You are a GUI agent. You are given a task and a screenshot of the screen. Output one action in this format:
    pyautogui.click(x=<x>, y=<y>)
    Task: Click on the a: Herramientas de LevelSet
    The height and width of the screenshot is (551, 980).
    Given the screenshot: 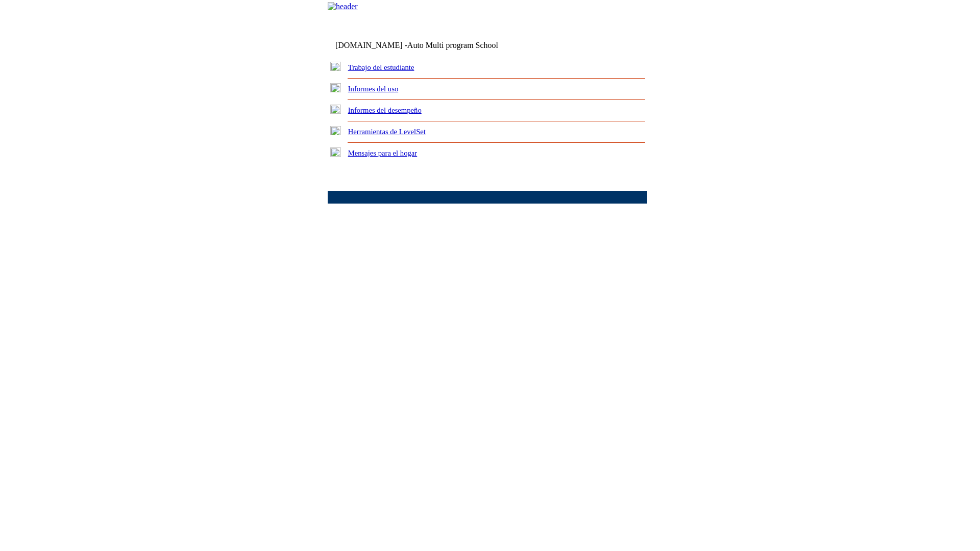 What is the action you would take?
    pyautogui.click(x=387, y=132)
    